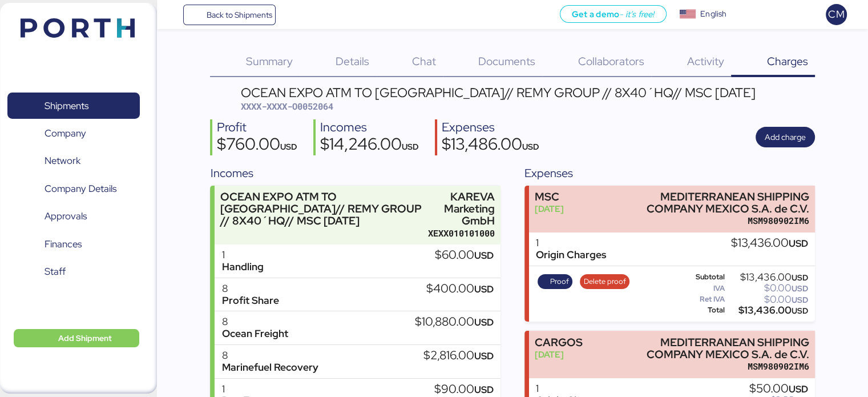  What do you see at coordinates (238, 15) in the screenshot?
I see `span: Back to Shipments` at bounding box center [238, 15].